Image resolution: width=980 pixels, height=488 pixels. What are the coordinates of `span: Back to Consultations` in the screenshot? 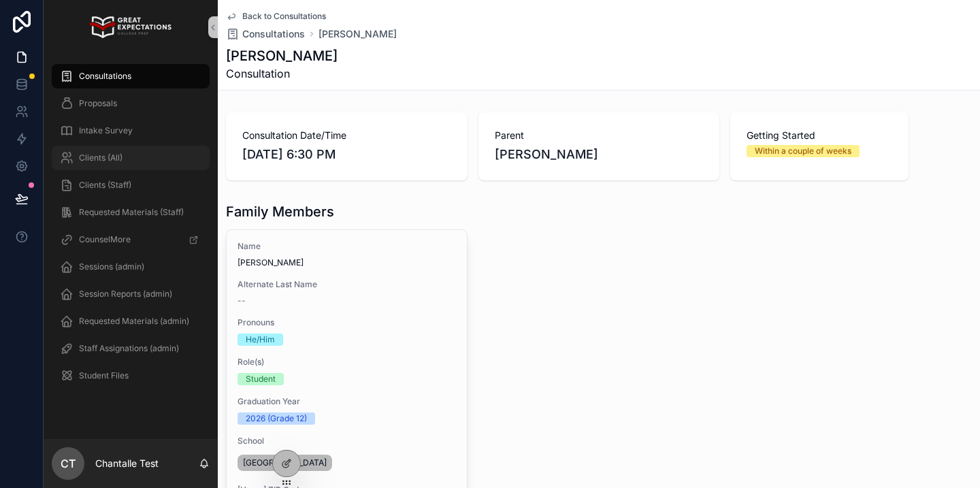 It's located at (284, 16).